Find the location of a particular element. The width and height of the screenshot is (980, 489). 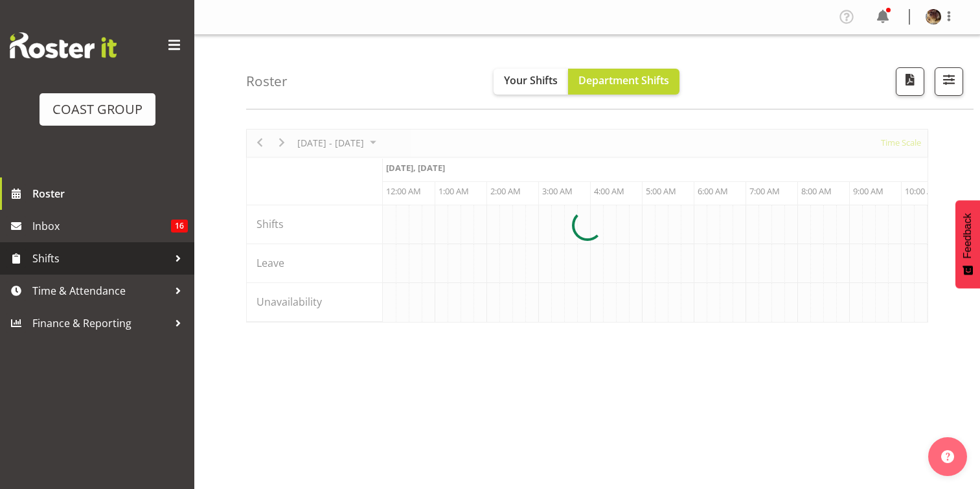

button: Feedback - Show survey is located at coordinates (967, 244).